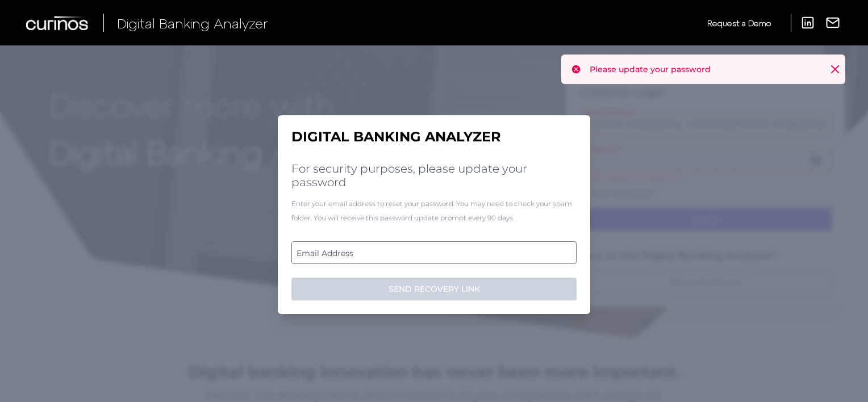 Image resolution: width=868 pixels, height=402 pixels. What do you see at coordinates (703, 69) in the screenshot?
I see `div: Please update your password` at bounding box center [703, 69].